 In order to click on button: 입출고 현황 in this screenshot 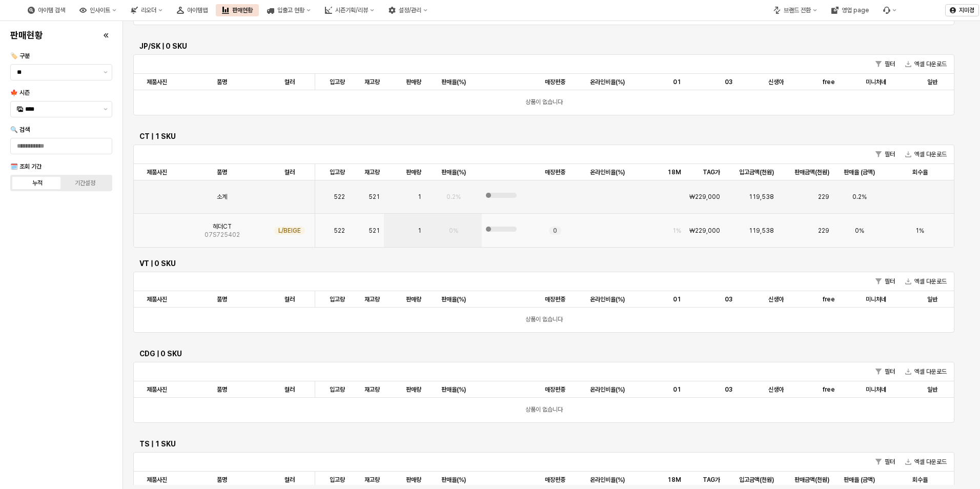, I will do `click(289, 10)`.